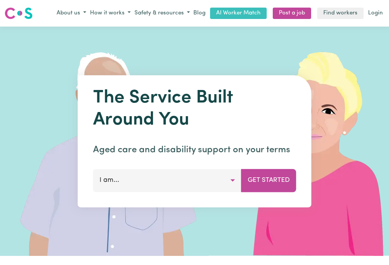  What do you see at coordinates (19, 13) in the screenshot?
I see `img: Careseekers logo` at bounding box center [19, 13].